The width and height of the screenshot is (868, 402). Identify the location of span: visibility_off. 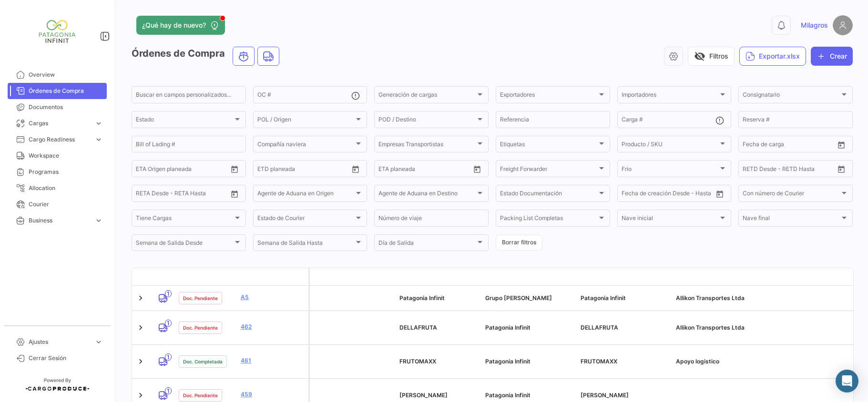
(700, 56).